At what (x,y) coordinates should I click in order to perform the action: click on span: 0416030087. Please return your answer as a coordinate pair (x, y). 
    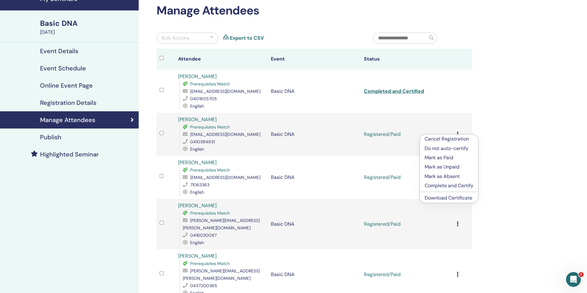
    Looking at the image, I should click on (203, 236).